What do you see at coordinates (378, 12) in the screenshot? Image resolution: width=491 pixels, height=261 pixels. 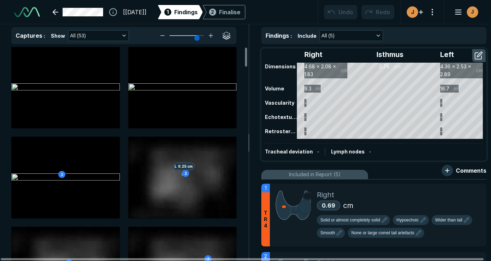 I see `button: Redo` at bounding box center [378, 12].